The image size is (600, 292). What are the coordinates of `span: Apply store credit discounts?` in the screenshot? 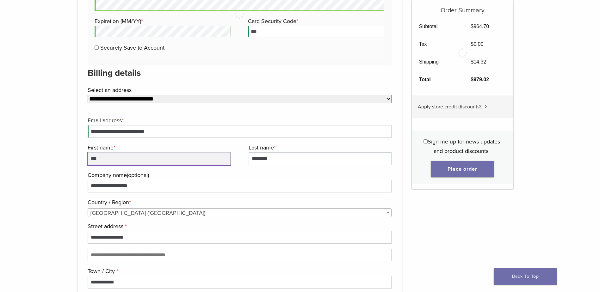 It's located at (449, 107).